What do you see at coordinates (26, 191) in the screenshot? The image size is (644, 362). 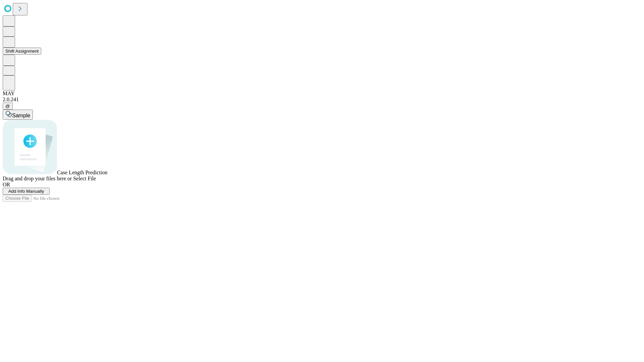 I see `span: Add Info Manually` at bounding box center [26, 191].